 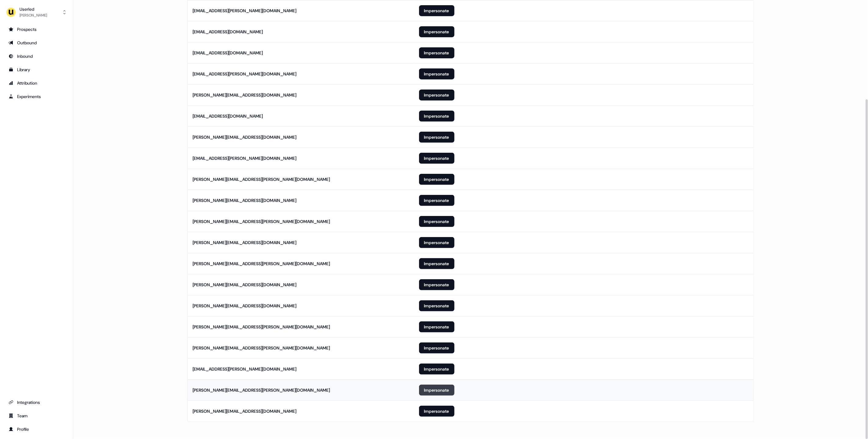 I want to click on a: Go to prospects, so click(x=36, y=29).